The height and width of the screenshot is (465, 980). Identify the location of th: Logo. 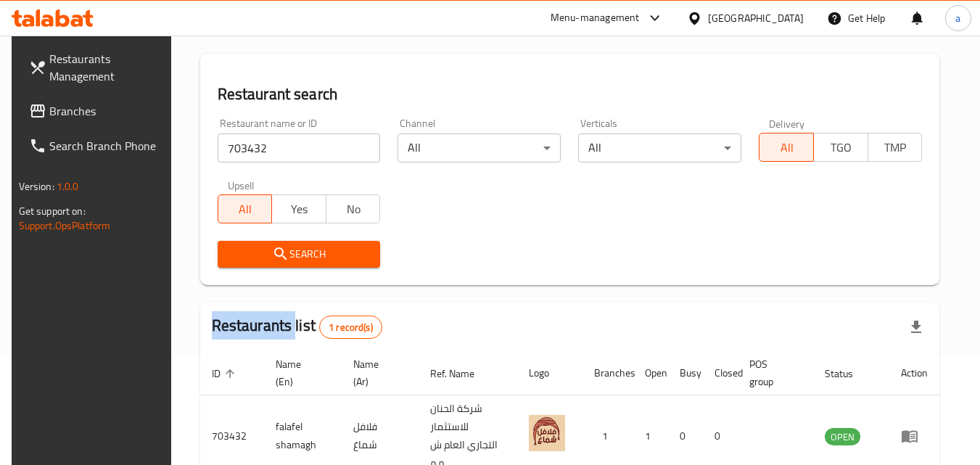
(549, 372).